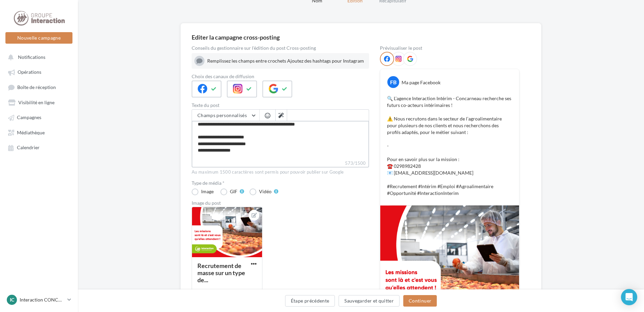 This screenshot has width=644, height=312. Describe the element at coordinates (393, 82) in the screenshot. I see `div: FB` at that location.